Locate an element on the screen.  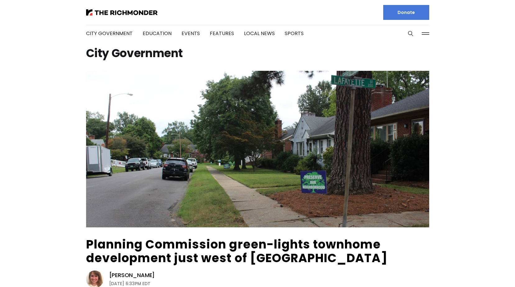
a: Education is located at coordinates (157, 33).